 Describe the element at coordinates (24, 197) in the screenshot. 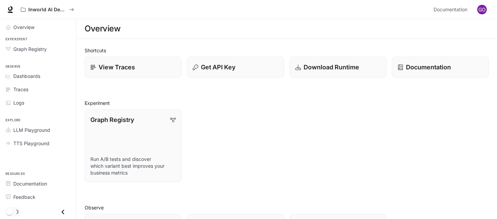

I see `span: Feedback` at that location.